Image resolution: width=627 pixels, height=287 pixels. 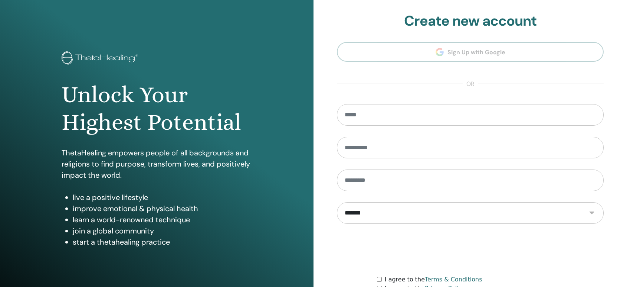 What do you see at coordinates (471, 84) in the screenshot?
I see `span: or` at bounding box center [471, 84].